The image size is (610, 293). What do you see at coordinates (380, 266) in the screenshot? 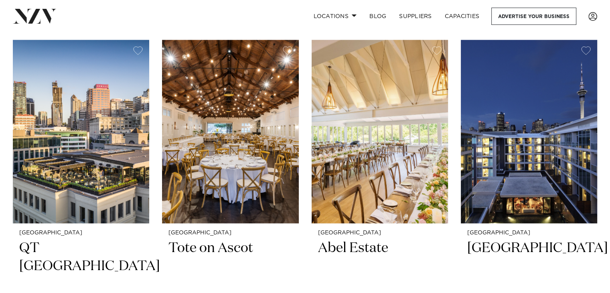
I see `h2: Abel Estate` at bounding box center [380, 266].